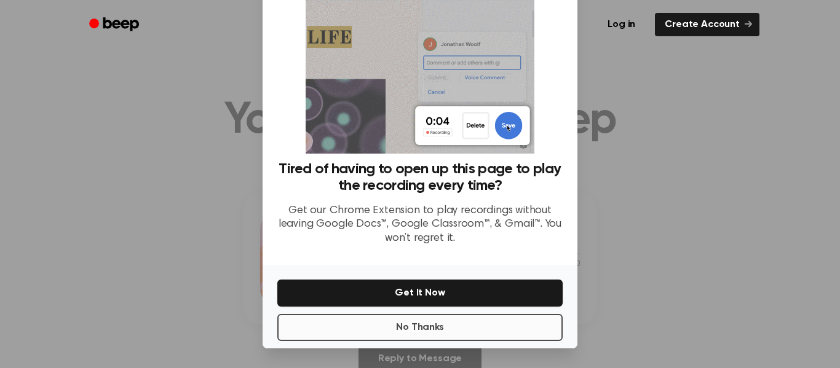  Describe the element at coordinates (115, 25) in the screenshot. I see `a: Beep` at that location.